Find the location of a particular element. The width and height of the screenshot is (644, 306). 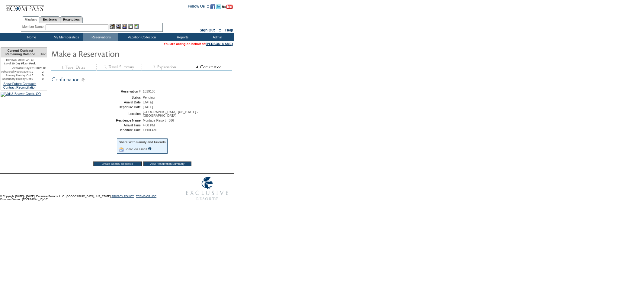

td: Arrival Time: is located at coordinates (97, 125).